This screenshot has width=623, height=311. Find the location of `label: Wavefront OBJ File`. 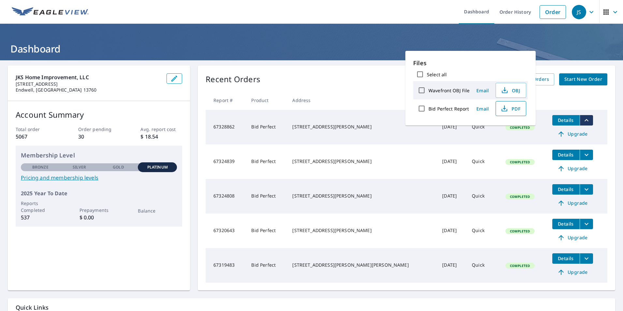

label: Wavefront OBJ File is located at coordinates (449, 90).